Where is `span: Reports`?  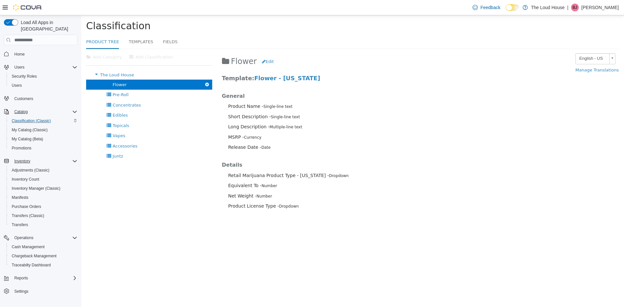 span: Reports is located at coordinates (21, 278).